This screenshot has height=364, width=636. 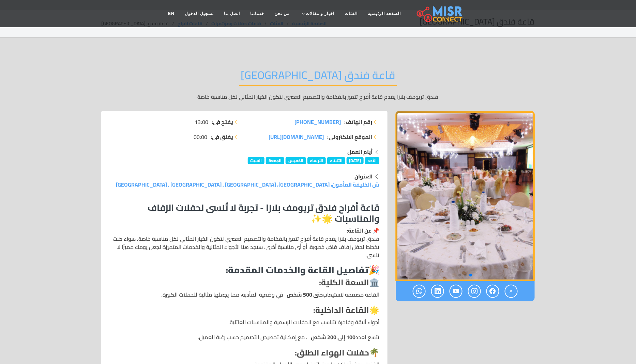 What do you see at coordinates (465, 196) in the screenshot?
I see `div: 1 / 3` at bounding box center [465, 196].